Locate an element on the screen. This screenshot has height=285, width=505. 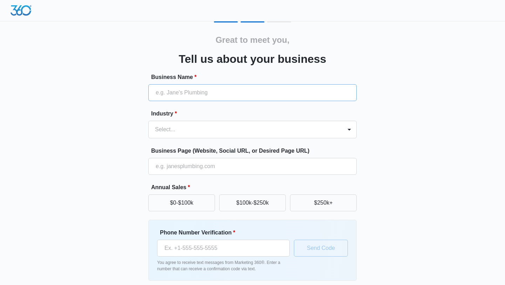
button: $100k-$250k is located at coordinates (252, 203).